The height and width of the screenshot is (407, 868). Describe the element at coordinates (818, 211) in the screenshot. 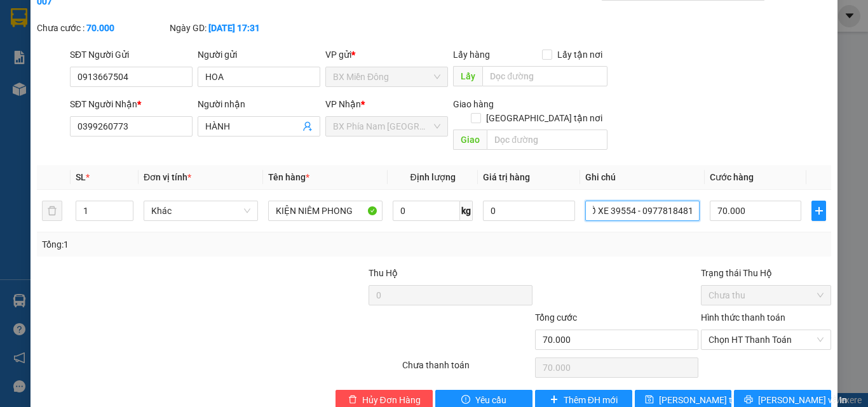

I see `button: plus` at that location.